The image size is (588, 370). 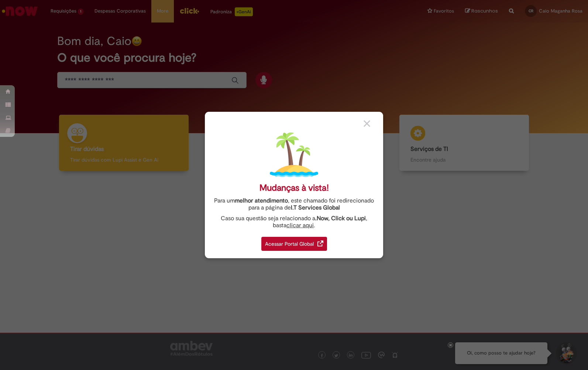 What do you see at coordinates (294, 222) in the screenshot?
I see `div: Caso sua questão seja relacionado a , basta .` at bounding box center [294, 222].